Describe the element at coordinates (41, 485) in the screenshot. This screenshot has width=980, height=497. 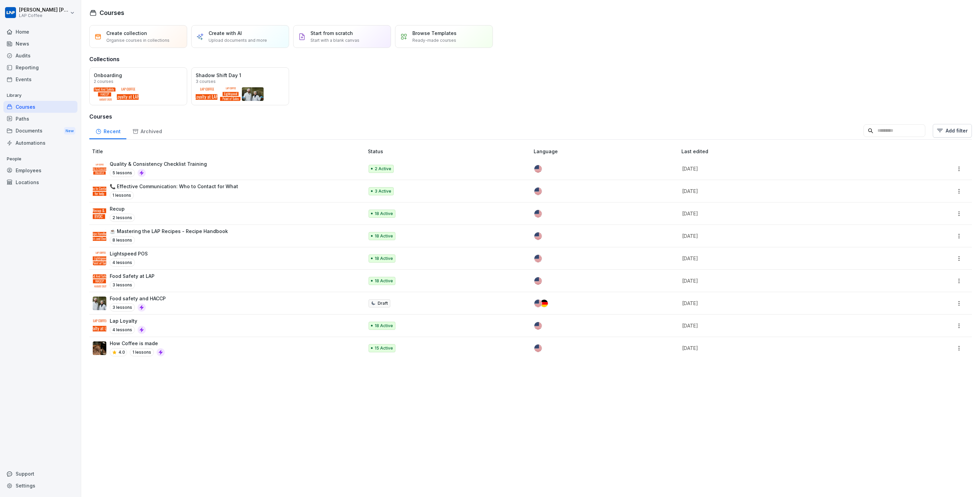
I see `a: Settings` at that location.